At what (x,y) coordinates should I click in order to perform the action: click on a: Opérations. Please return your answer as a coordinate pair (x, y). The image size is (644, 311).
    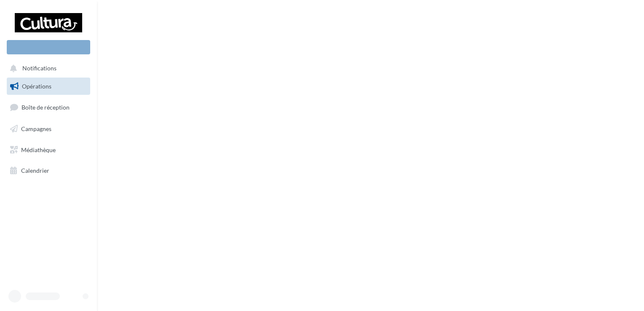
    Looking at the image, I should click on (49, 86).